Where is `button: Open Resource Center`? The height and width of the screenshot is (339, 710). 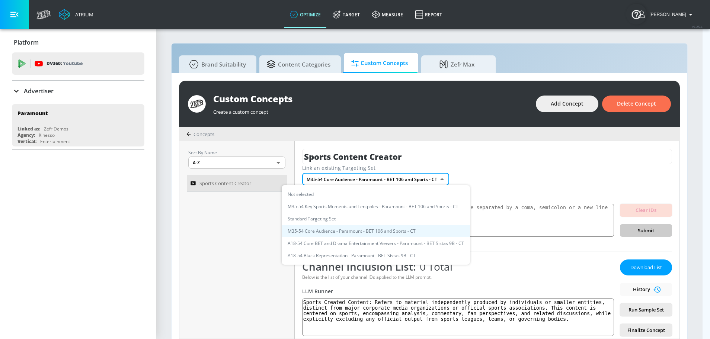
button: Open Resource Center is located at coordinates (636, 14).